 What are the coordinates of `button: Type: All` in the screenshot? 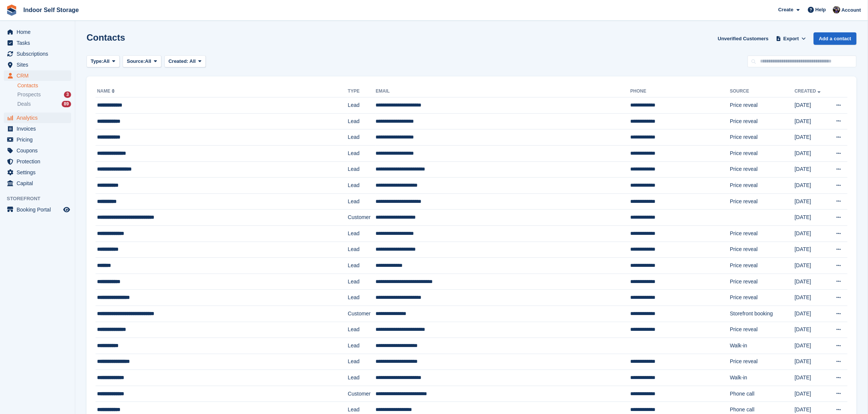 It's located at (103, 62).